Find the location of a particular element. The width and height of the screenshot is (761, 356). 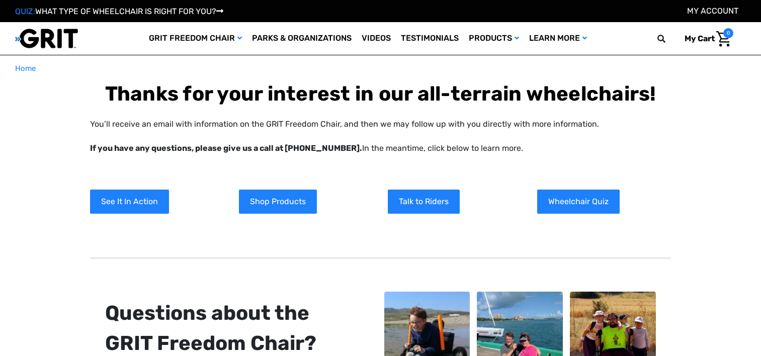

a: Home is located at coordinates (25, 68).